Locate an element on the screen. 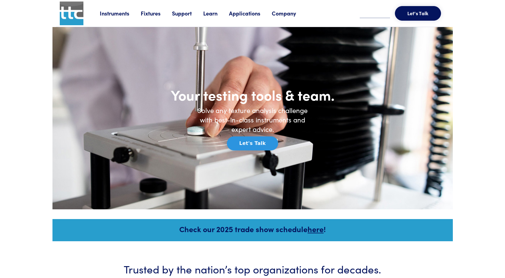  a: Learn is located at coordinates (216, 13).